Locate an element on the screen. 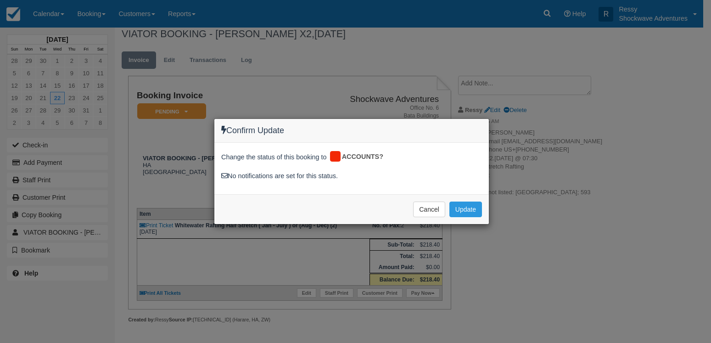 The height and width of the screenshot is (343, 711). h4: Confirm Update is located at coordinates (352, 130).